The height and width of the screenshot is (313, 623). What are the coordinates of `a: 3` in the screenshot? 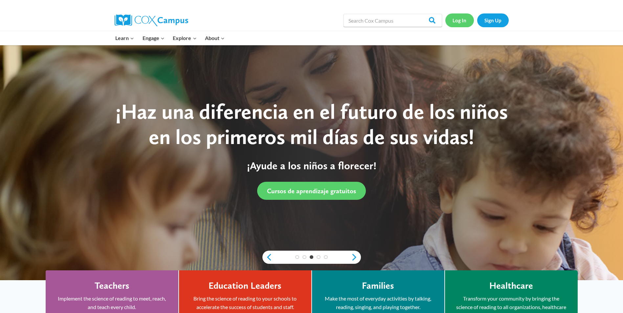 It's located at (311, 257).